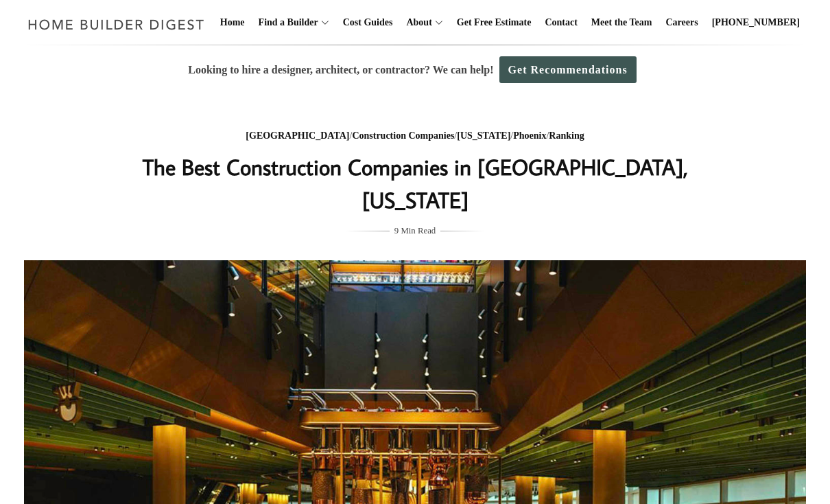  What do you see at coordinates (415, 230) in the screenshot?
I see `span: 9 Min Read` at bounding box center [415, 230].